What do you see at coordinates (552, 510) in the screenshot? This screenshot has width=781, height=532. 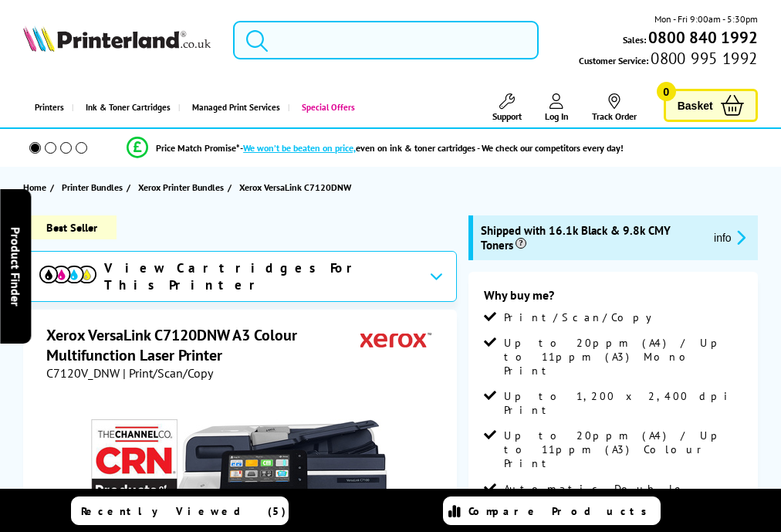 I see `a: Compare Products` at bounding box center [552, 510].